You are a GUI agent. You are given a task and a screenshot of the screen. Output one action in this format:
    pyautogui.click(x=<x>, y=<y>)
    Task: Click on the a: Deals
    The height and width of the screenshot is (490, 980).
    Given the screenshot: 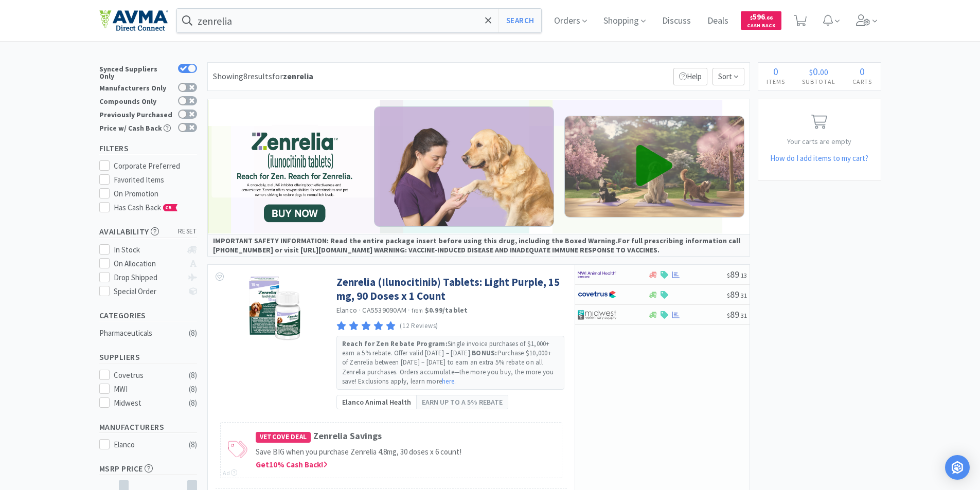 What is the action you would take?
    pyautogui.click(x=717, y=21)
    